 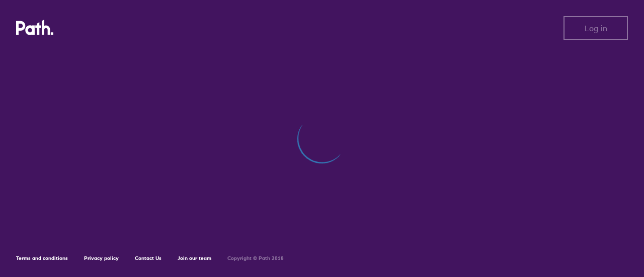 I want to click on a: Privacy policy, so click(x=101, y=258).